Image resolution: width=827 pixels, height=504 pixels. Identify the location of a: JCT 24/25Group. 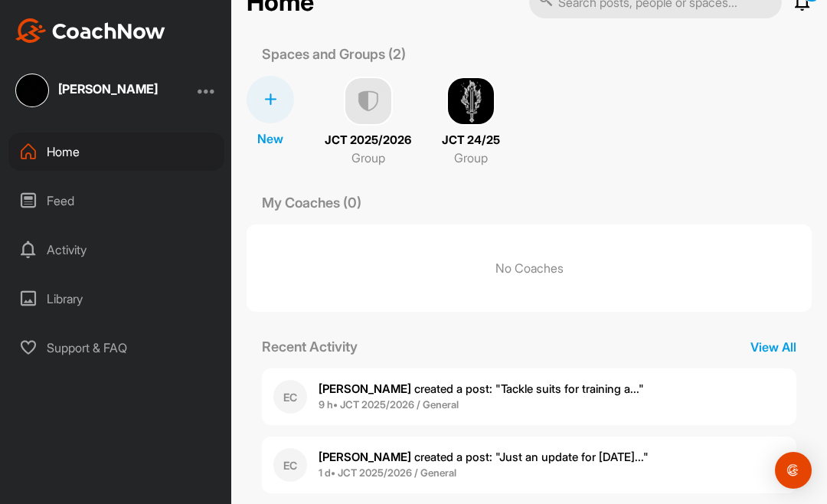
(471, 122).